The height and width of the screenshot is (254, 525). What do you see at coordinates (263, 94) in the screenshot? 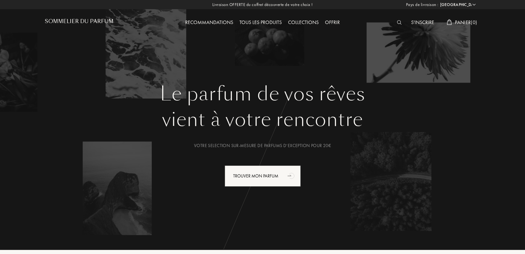
I see `h1: Le parfum de vos rêves` at bounding box center [263, 94].